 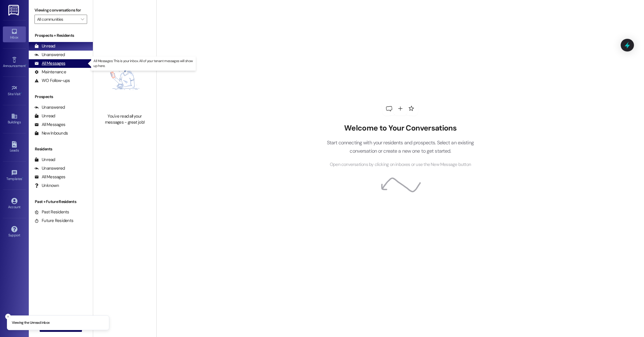 What do you see at coordinates (14, 204) in the screenshot?
I see `a: Account` at bounding box center [14, 204].